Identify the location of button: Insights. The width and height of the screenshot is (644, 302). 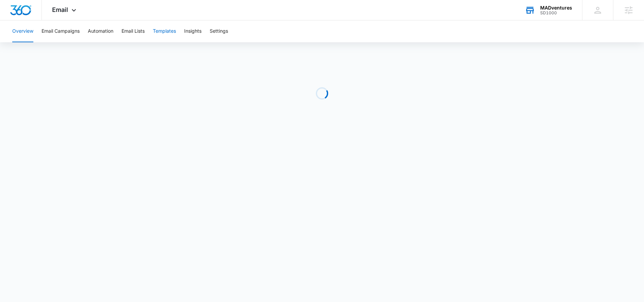
(192, 31).